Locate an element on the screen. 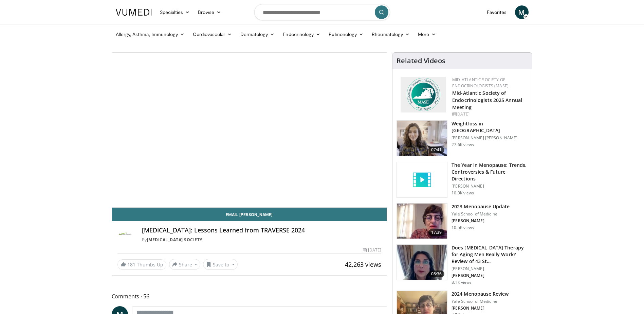 Image resolution: width=644 pixels, height=314 pixels. a: Dermatology is located at coordinates (258, 34).